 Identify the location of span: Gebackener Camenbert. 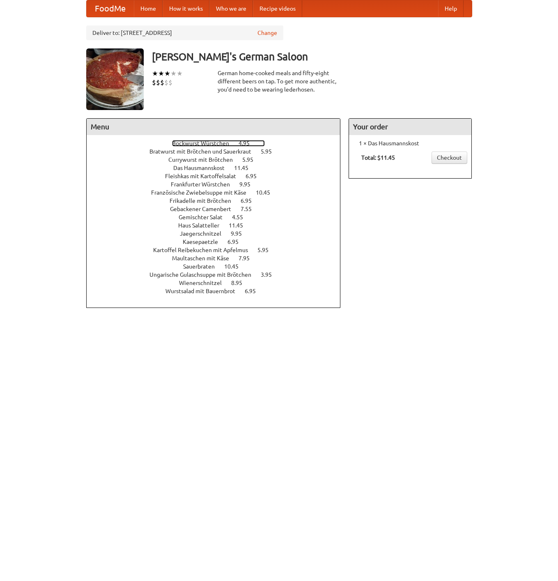
(205, 209).